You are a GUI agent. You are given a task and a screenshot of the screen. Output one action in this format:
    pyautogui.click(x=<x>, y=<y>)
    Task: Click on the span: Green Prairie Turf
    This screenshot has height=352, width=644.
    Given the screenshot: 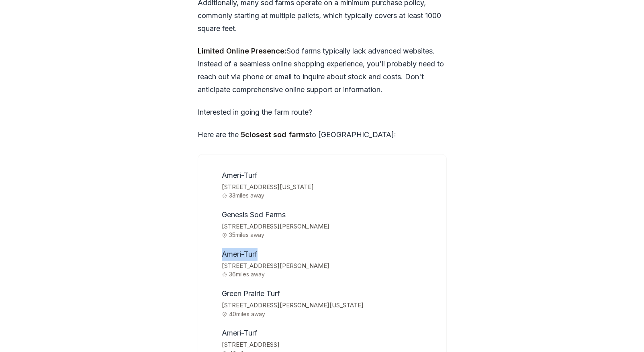 What is the action you would take?
    pyautogui.click(x=251, y=293)
    